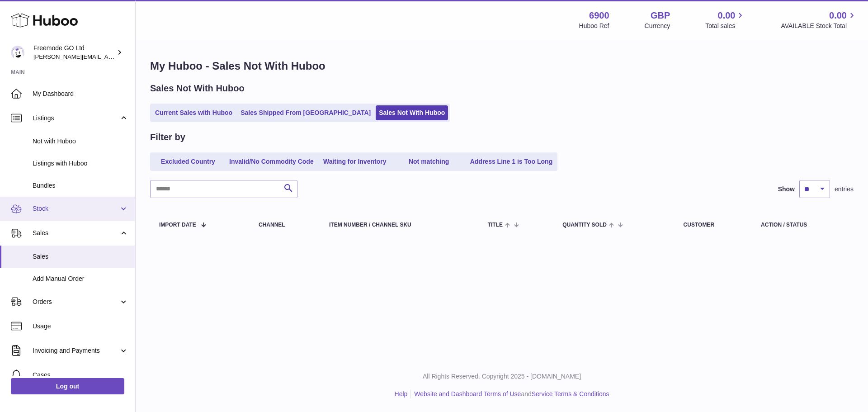 This screenshot has width=868, height=412. I want to click on div: Channel, so click(285, 225).